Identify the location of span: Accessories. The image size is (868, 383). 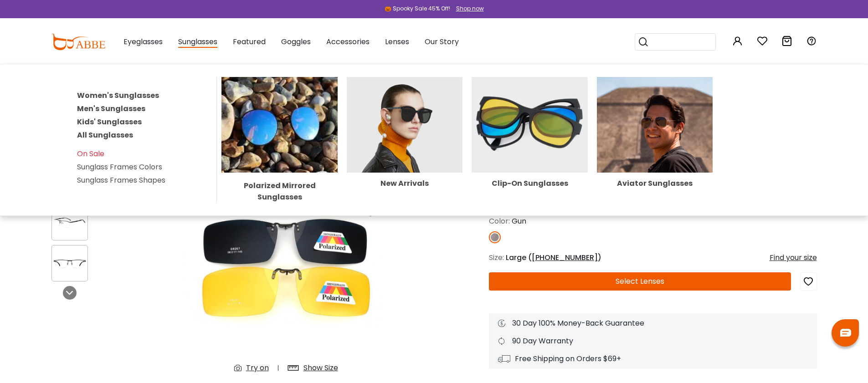
(347, 42).